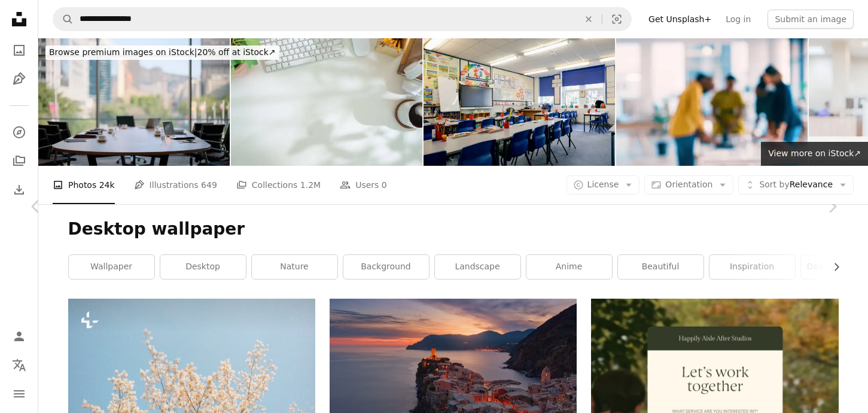 The image size is (868, 413). I want to click on a: beautiful, so click(661, 267).